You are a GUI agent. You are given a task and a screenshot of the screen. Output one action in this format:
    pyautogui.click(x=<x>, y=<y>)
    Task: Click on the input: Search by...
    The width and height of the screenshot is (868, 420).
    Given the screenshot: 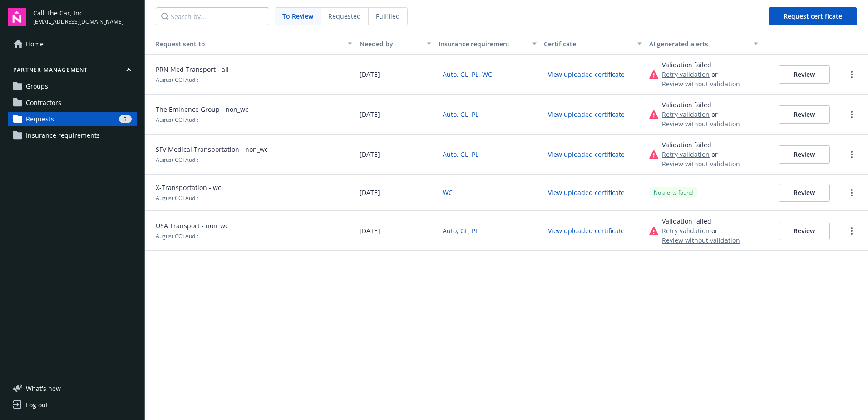 What is the action you would take?
    pyautogui.click(x=213, y=16)
    